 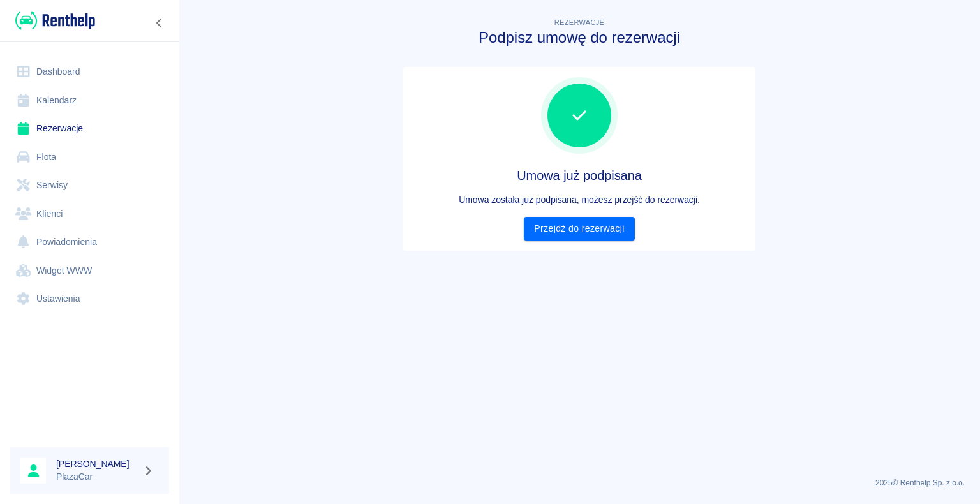 What do you see at coordinates (579, 482) in the screenshot?
I see `p: 2025 © Renthelp Sp. z o.o.` at bounding box center [579, 482].